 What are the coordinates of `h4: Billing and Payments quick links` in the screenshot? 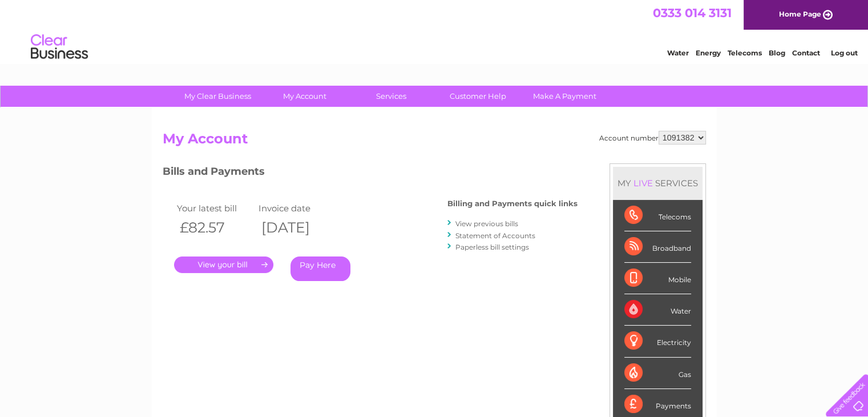 It's located at (513, 203).